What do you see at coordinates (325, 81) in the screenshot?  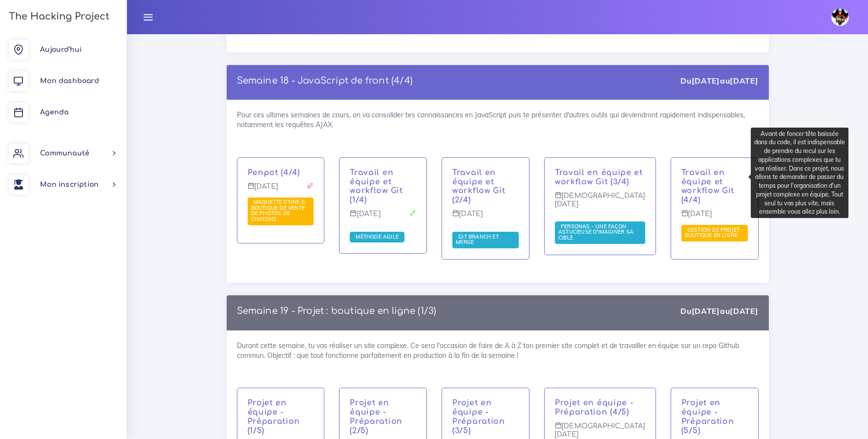 I see `a: Semaine 18 - JavaScript de front (4/4)` at bounding box center [325, 81].